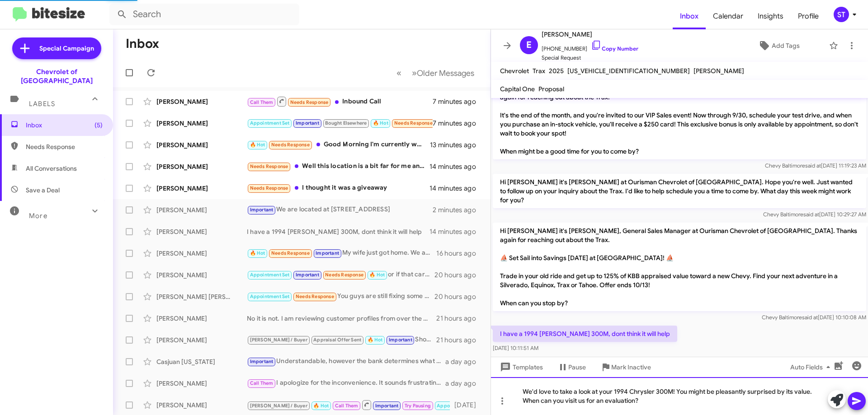  I want to click on button: Add Tags, so click(778, 46).